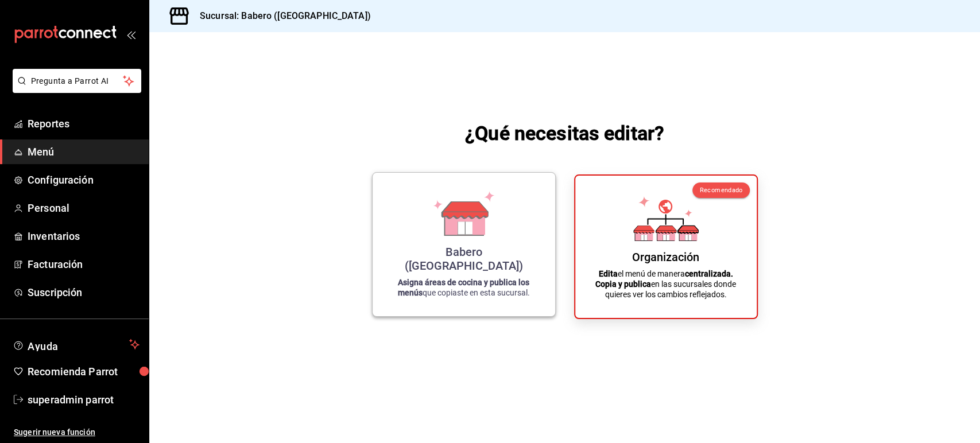 This screenshot has width=980, height=443. I want to click on strong: Copia y publica, so click(623, 284).